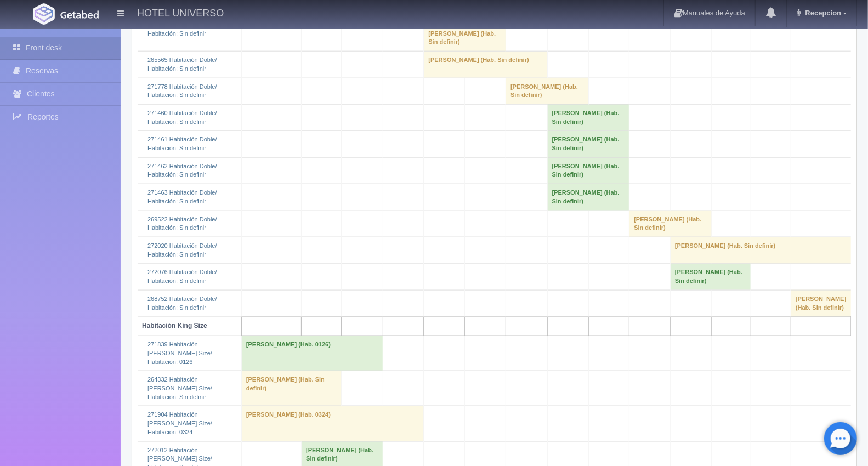 The width and height of the screenshot is (868, 466). Describe the element at coordinates (182, 223) in the screenshot. I see `a: 269522 Habitación Doble/Habitación: Sin definir` at that location.